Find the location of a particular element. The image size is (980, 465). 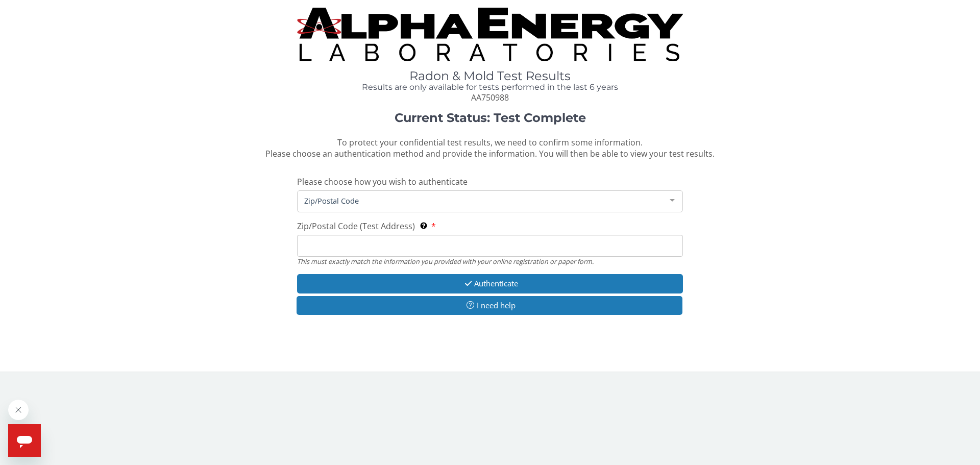

span: Please choose how you wish to authenticate is located at coordinates (382, 182).